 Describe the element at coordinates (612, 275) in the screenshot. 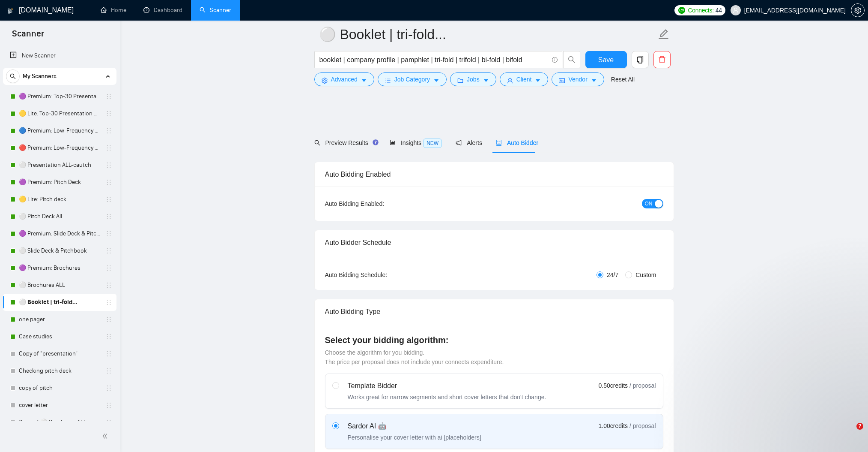

I see `span: 24/7` at that location.